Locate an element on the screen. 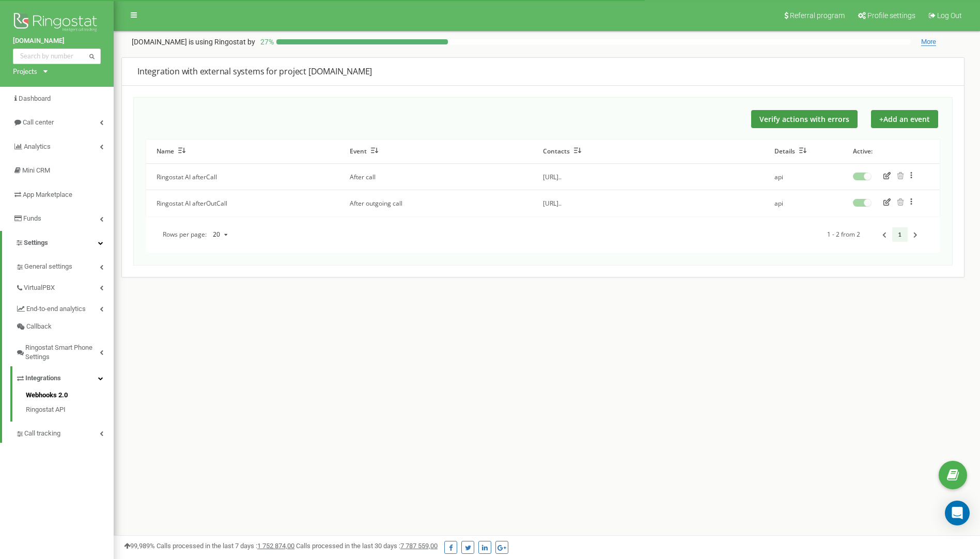  a: VirtualPBX is located at coordinates (65, 286).